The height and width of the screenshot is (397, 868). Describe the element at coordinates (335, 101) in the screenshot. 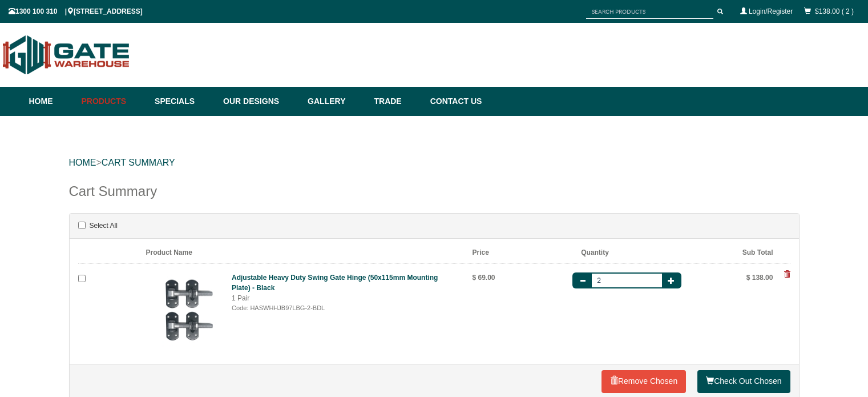

I see `a: Gallery` at that location.